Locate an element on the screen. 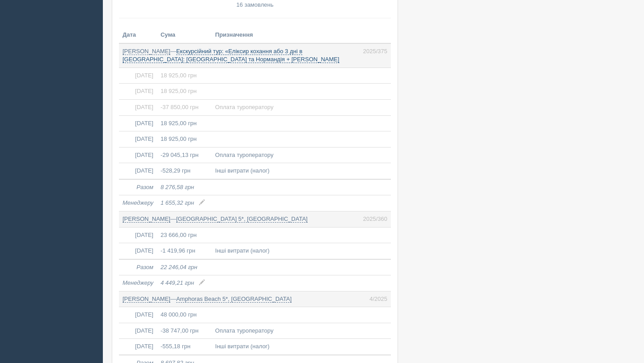 Image resolution: width=644 pixels, height=363 pixels. th: Сума is located at coordinates (184, 35).